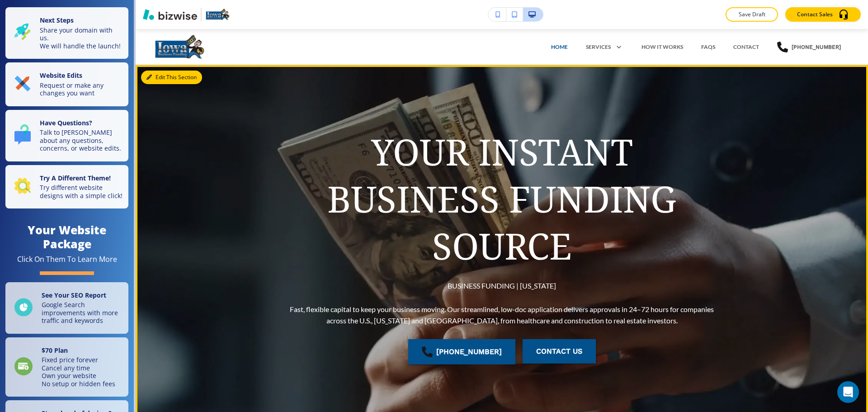 Image resolution: width=868 pixels, height=412 pixels. I want to click on a: See Your SEO ReportGoogle Search improvements with more traffic and keywords, so click(67, 308).